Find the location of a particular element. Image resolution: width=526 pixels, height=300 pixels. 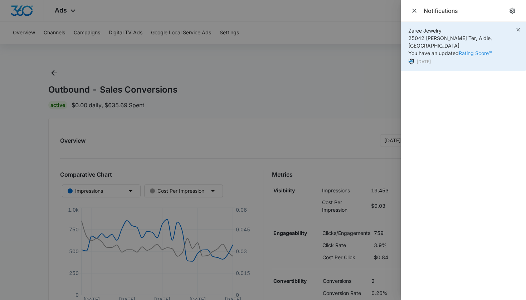

button: Close is located at coordinates (414, 11).